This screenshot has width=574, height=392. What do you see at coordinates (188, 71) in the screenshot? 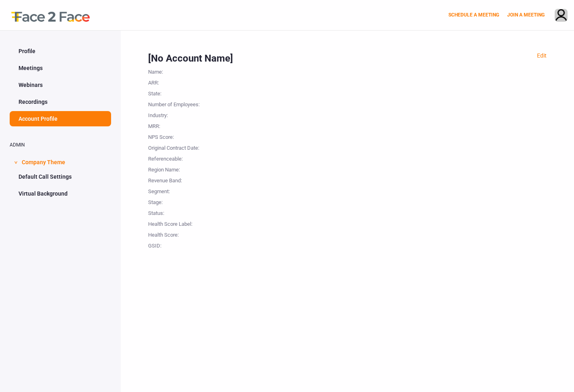
I see `div: Name :` at bounding box center [188, 71].